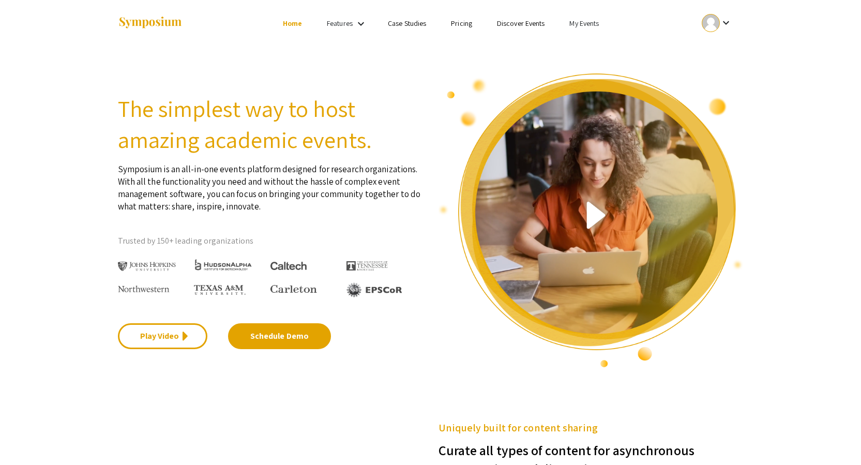 This screenshot has height=465, width=861. I want to click on button: Expand account dropdown, so click(717, 23).